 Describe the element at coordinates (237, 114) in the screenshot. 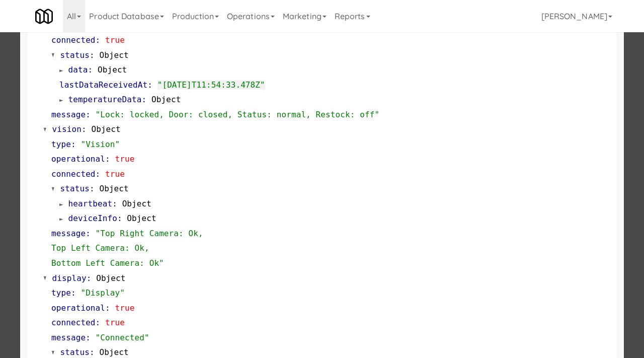

I see `span: "Lock: locked, Door: closed, Status: normal, Restock: off"` at that location.